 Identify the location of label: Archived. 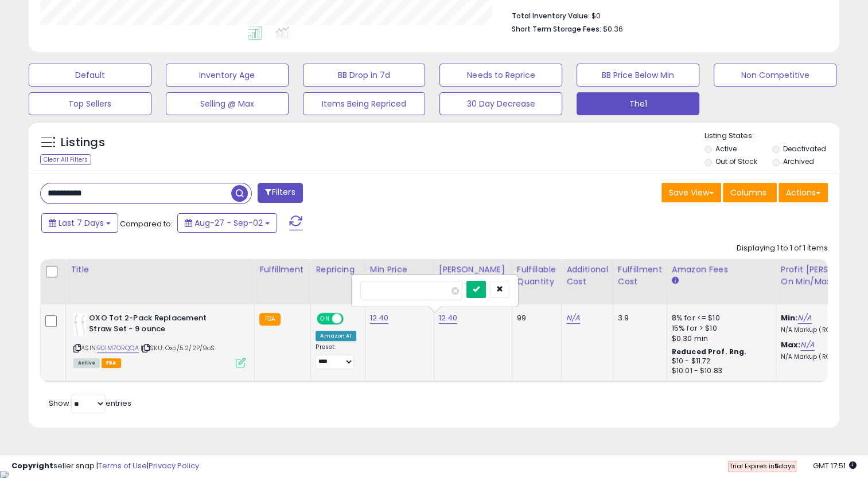
(799, 161).